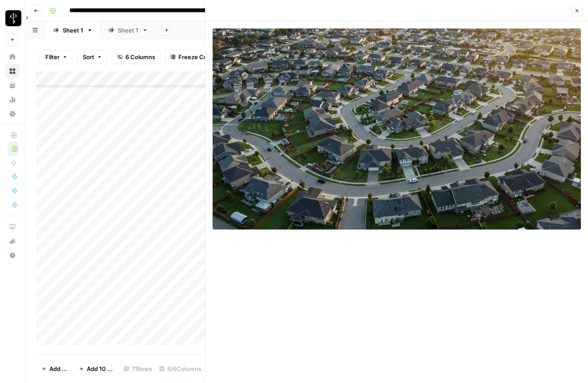 This screenshot has width=588, height=383. What do you see at coordinates (13, 114) in the screenshot?
I see `a: Settings` at bounding box center [13, 114].